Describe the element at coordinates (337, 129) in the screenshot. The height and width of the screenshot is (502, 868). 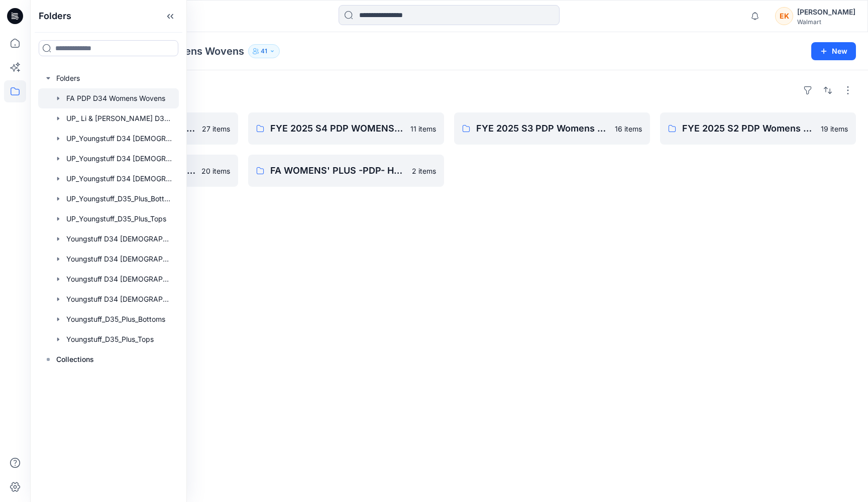
I see `p: FYE 2025 S4 PDP WOMENS WOVENS` at that location.